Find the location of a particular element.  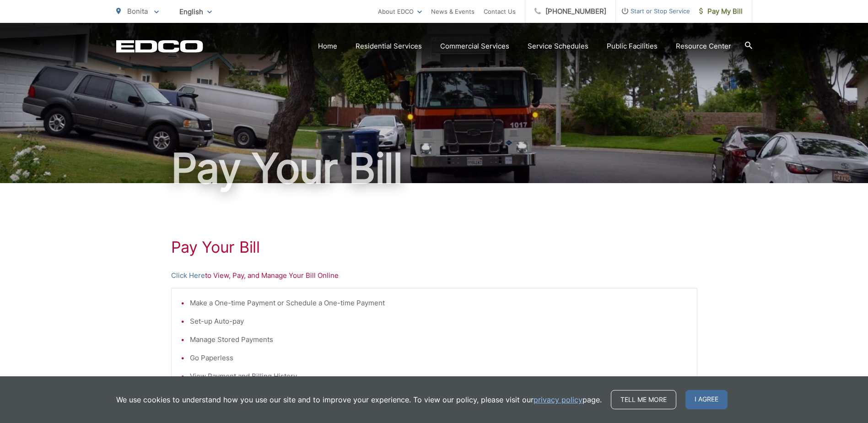

a: About EDCO is located at coordinates (400, 11).